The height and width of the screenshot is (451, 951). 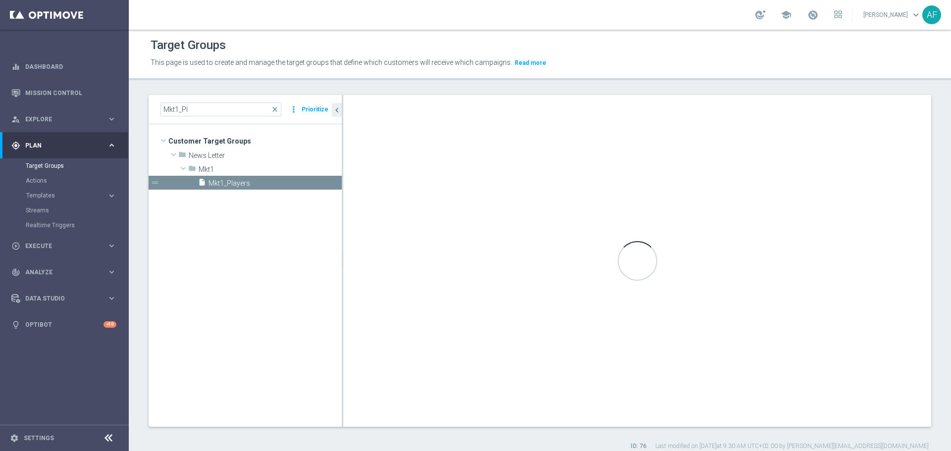 I want to click on i: settings, so click(x=14, y=438).